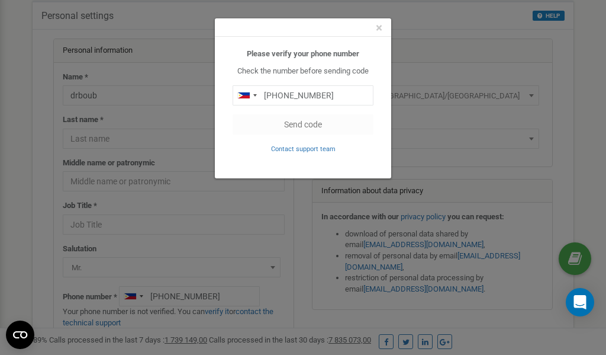  I want to click on small: Contact support team, so click(303, 149).